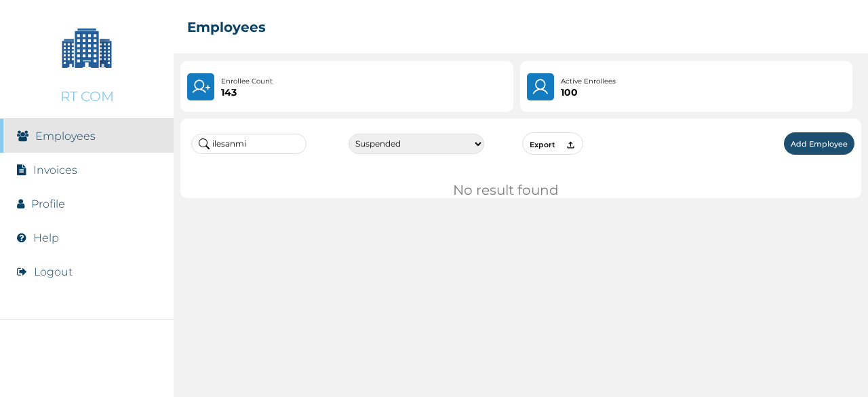 This screenshot has height=397, width=868. I want to click on p: 100, so click(589, 93).